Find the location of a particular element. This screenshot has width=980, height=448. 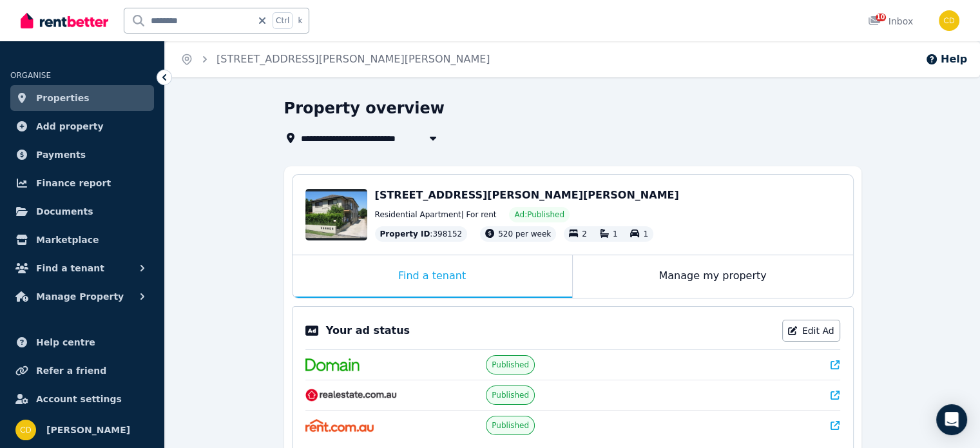

span: Payments is located at coordinates (61, 155).